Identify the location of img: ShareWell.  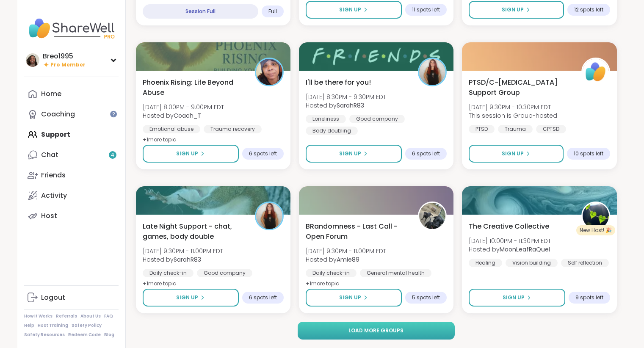
(596, 72).